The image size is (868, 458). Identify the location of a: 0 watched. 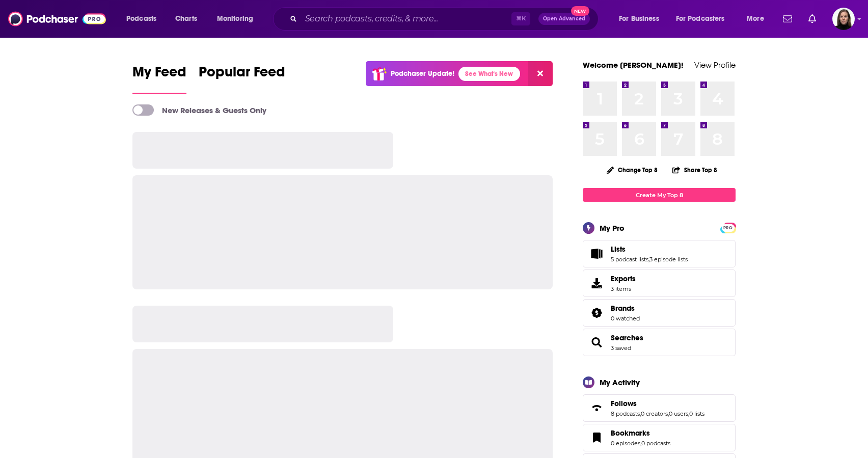
(626, 318).